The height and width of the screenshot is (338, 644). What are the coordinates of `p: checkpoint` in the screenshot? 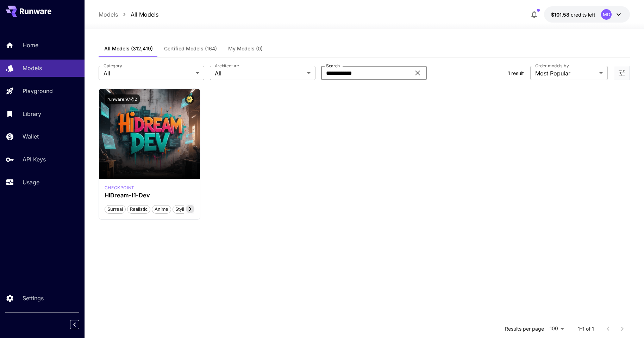 It's located at (119, 188).